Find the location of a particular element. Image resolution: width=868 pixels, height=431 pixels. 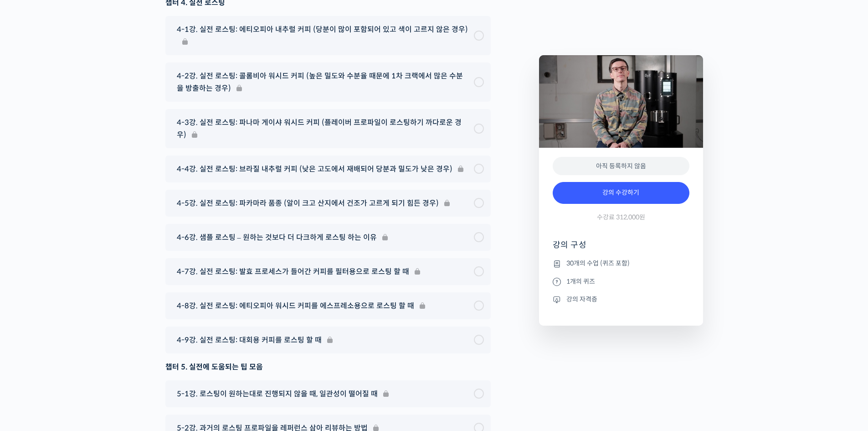

a: 대화 is located at coordinates (89, 301).